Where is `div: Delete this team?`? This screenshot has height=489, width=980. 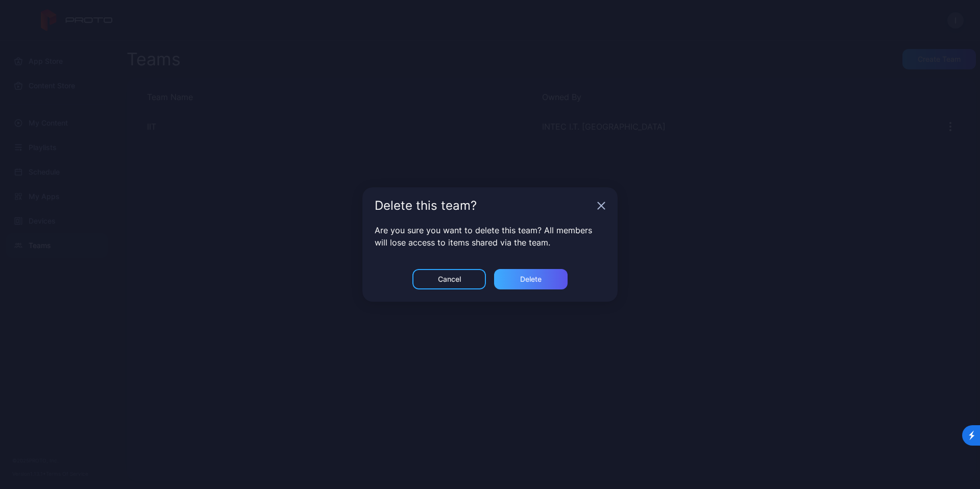 div: Delete this team? is located at coordinates (484, 206).